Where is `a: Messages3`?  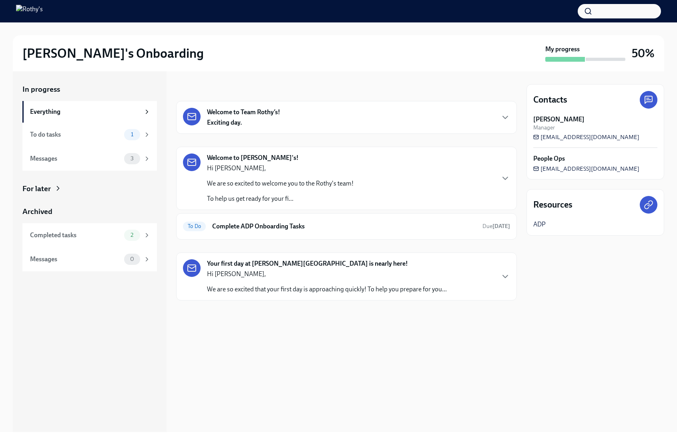
a: Messages3 is located at coordinates (90, 159).